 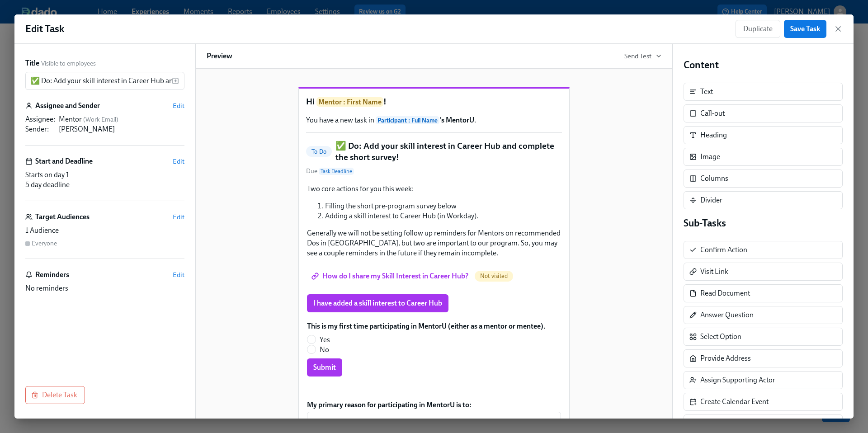 What do you see at coordinates (319, 151) in the screenshot?
I see `span: To Do` at bounding box center [319, 151].